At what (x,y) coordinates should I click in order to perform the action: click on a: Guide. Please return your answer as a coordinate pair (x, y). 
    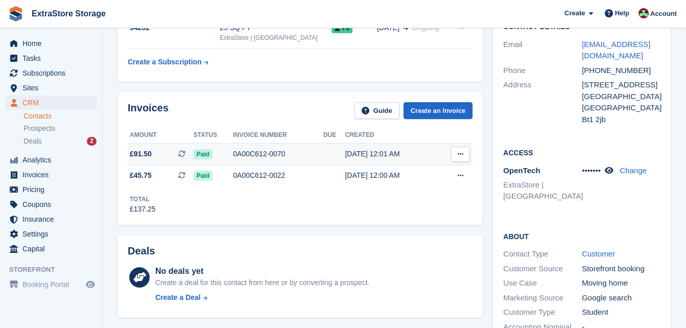
    Looking at the image, I should click on (377, 110).